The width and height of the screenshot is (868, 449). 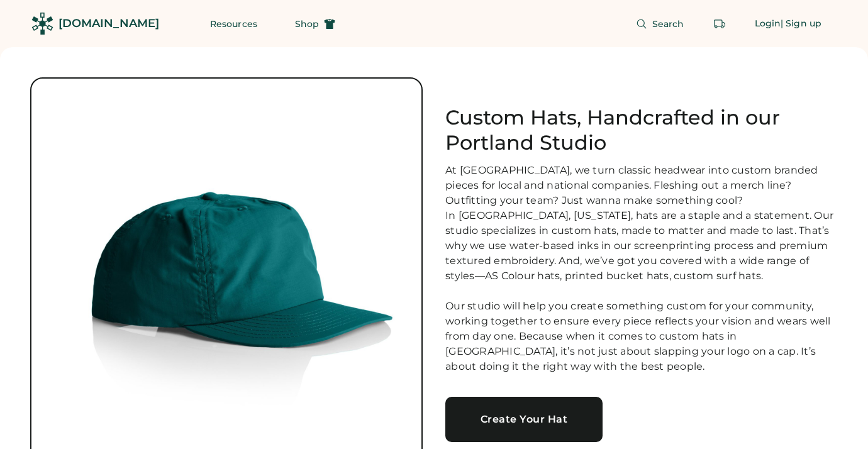 I want to click on div: Login, so click(x=768, y=24).